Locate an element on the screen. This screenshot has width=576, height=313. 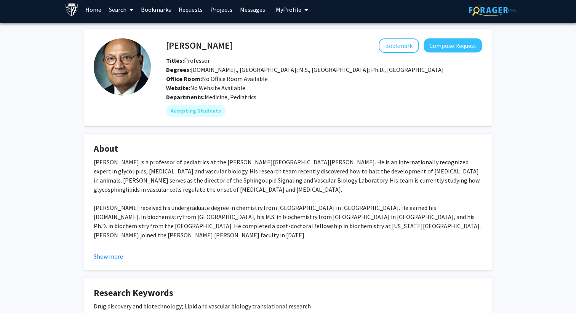
button: Compose Request to Subroto Chatterjee is located at coordinates (453, 45).